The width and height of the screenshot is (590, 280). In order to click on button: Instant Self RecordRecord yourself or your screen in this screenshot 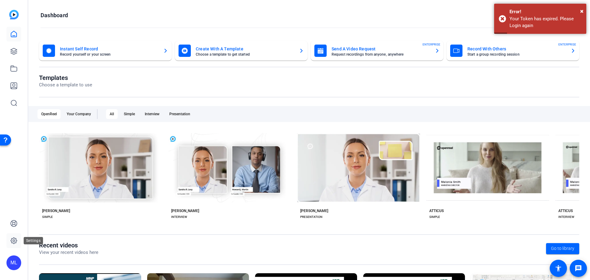, I will do `click(105, 51)`.